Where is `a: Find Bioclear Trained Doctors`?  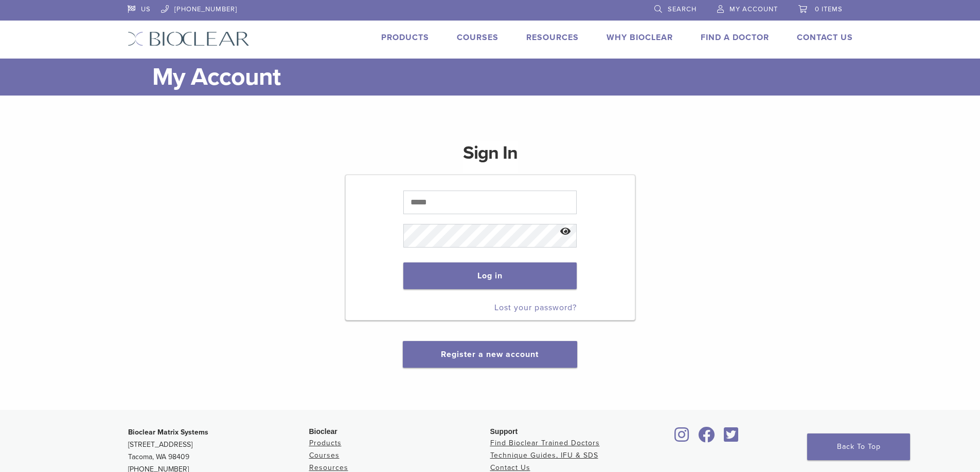
a: Find Bioclear Trained Doctors is located at coordinates (545, 443).